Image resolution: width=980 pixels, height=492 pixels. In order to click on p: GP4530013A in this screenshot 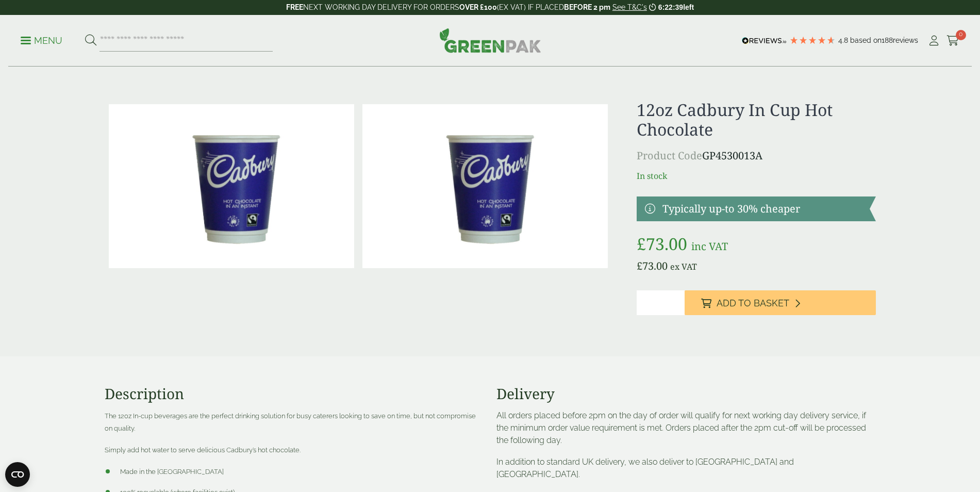, I will do `click(756, 156)`.